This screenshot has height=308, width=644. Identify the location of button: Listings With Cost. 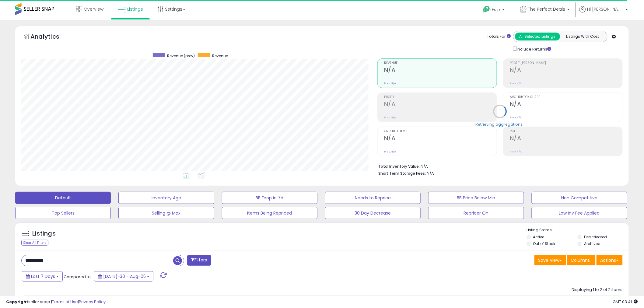
(583, 37).